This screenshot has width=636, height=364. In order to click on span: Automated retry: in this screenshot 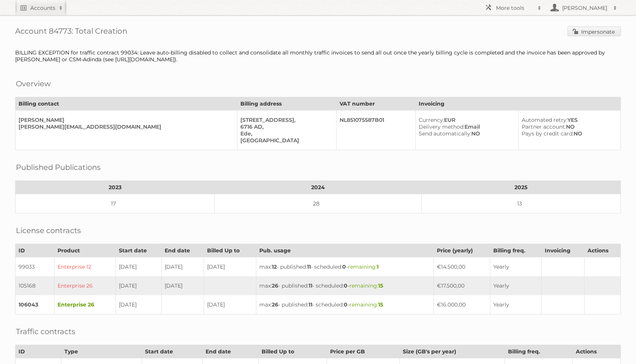, I will do `click(544, 120)`.